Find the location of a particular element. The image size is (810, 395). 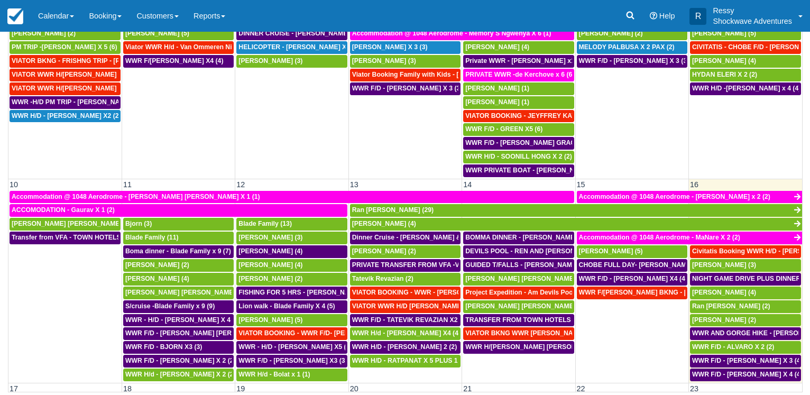

a: PRIVATE WWR -de Kerchove x 6 (6) is located at coordinates (518, 75).